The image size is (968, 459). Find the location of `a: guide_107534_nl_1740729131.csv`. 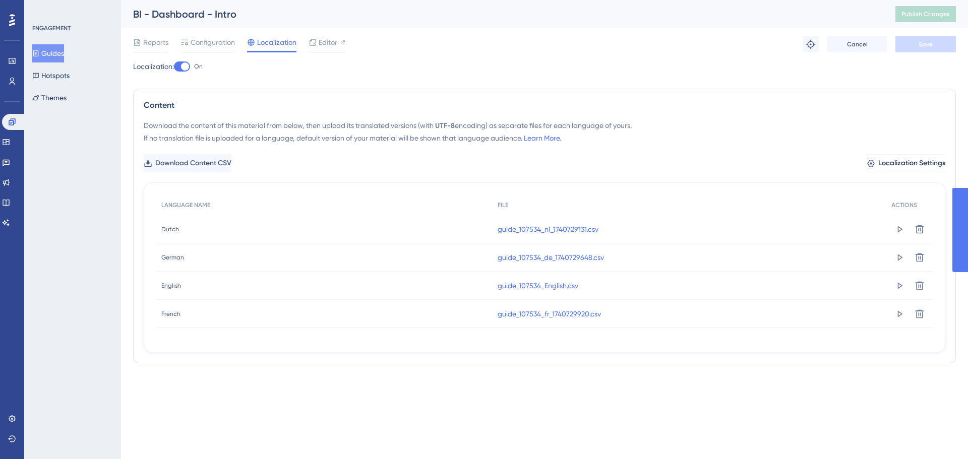

a: guide_107534_nl_1740729131.csv is located at coordinates (548, 229).